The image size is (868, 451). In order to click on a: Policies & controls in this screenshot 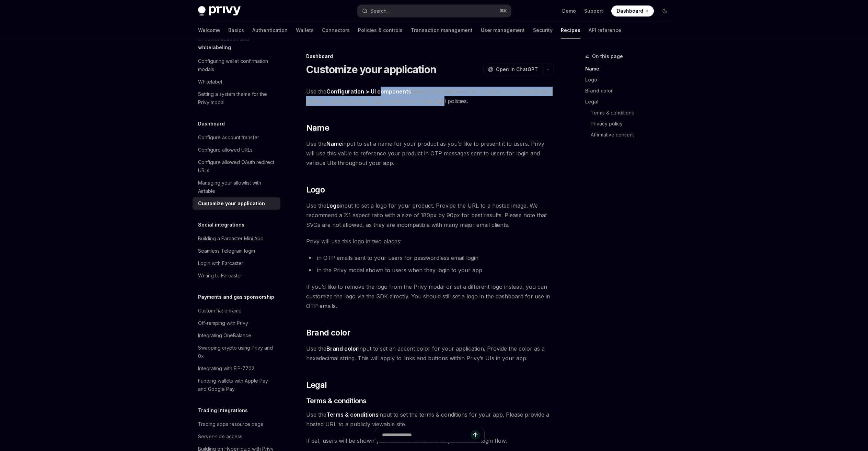, I will do `click(381, 31)`.